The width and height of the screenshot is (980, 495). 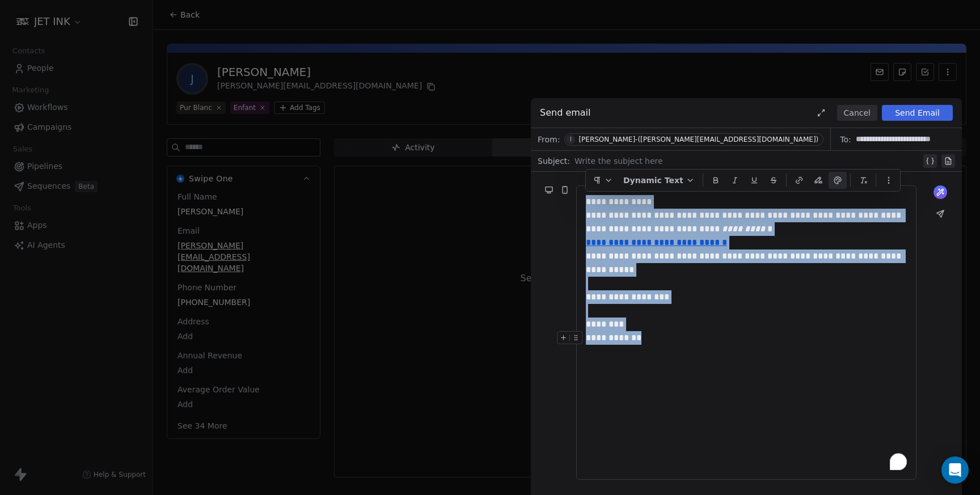 What do you see at coordinates (566, 113) in the screenshot?
I see `span: Send email` at bounding box center [566, 113].